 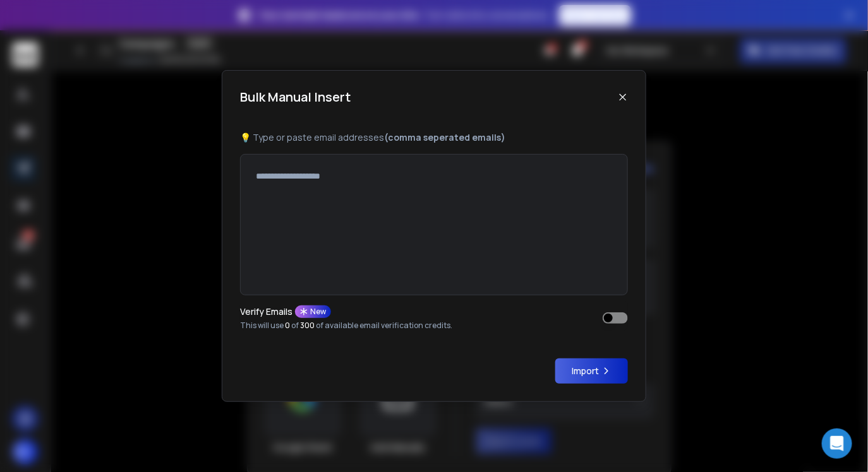 What do you see at coordinates (346, 326) in the screenshot?
I see `p: This will use of of available email verification credits.` at bounding box center [346, 326].